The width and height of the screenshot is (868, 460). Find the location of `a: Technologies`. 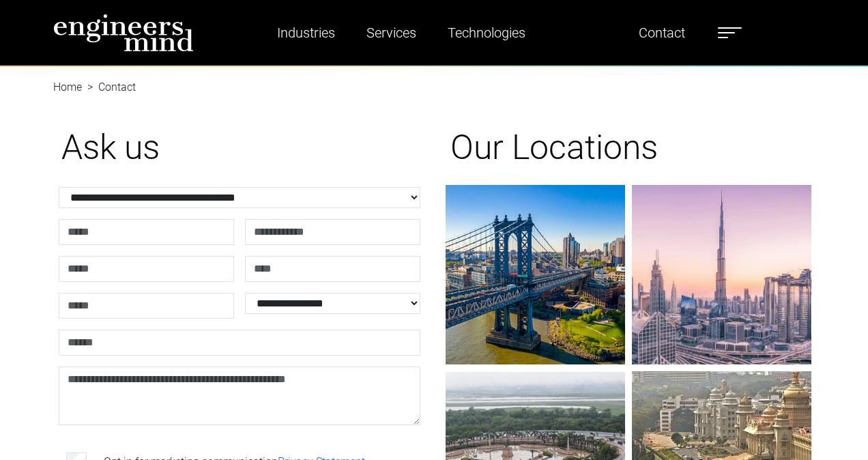

a: Technologies is located at coordinates (486, 33).